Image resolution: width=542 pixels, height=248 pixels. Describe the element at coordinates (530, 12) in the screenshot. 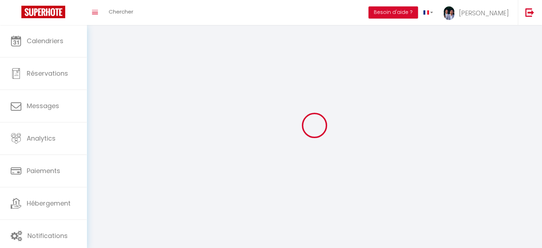

I see `img: logout` at that location.